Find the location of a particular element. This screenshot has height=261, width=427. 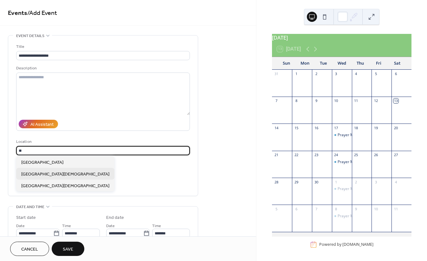

div: Title is located at coordinates (102, 47).